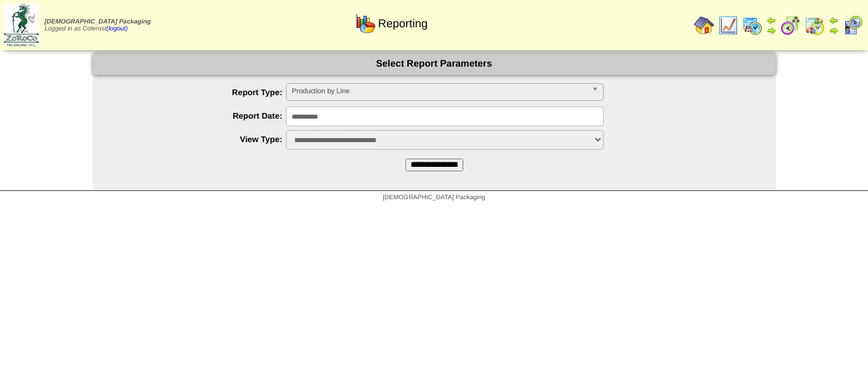 The image size is (868, 380). What do you see at coordinates (704, 25) in the screenshot?
I see `img: home.gif` at bounding box center [704, 25].